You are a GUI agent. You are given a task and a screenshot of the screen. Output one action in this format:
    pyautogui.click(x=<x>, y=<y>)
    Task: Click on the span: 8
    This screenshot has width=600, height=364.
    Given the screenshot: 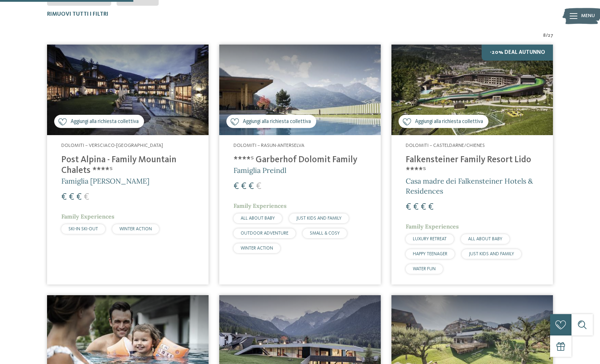 What is the action you would take?
    pyautogui.click(x=545, y=35)
    